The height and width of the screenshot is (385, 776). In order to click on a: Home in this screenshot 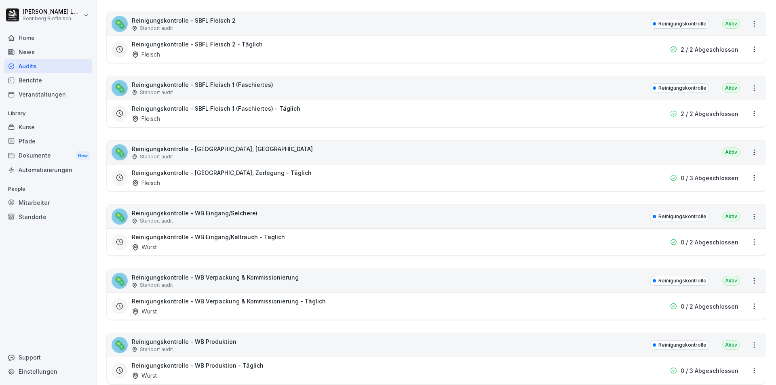, I will do `click(48, 38)`.